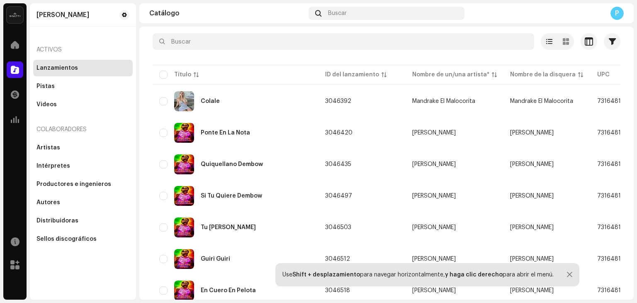 Image resolution: width=637 pixels, height=303 pixels. I want to click on re-m-nav-item: Intérpretes, so click(83, 166).